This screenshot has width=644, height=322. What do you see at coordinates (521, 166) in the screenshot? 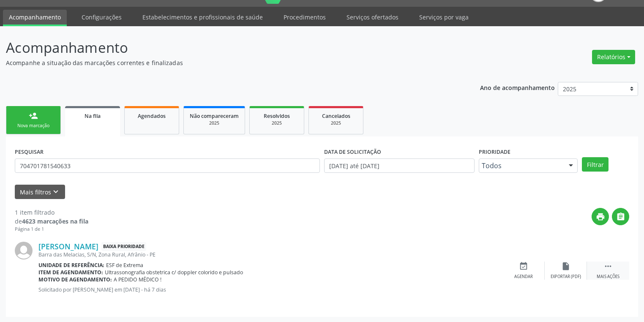
I see `span: Todos` at bounding box center [521, 166].